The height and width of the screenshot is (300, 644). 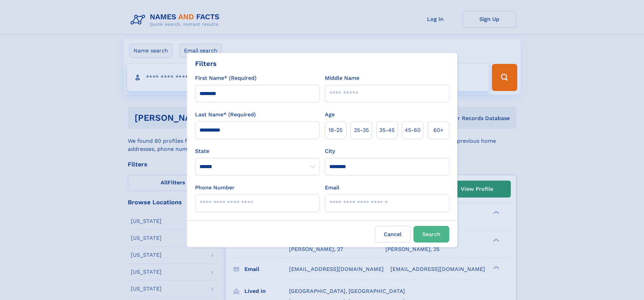 I want to click on label: Last Name* (Required), so click(x=225, y=114).